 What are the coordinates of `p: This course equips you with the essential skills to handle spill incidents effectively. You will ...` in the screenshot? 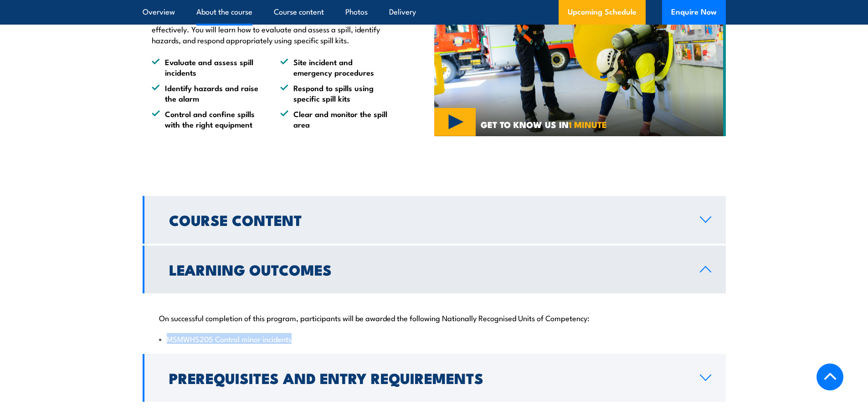 It's located at (272, 30).